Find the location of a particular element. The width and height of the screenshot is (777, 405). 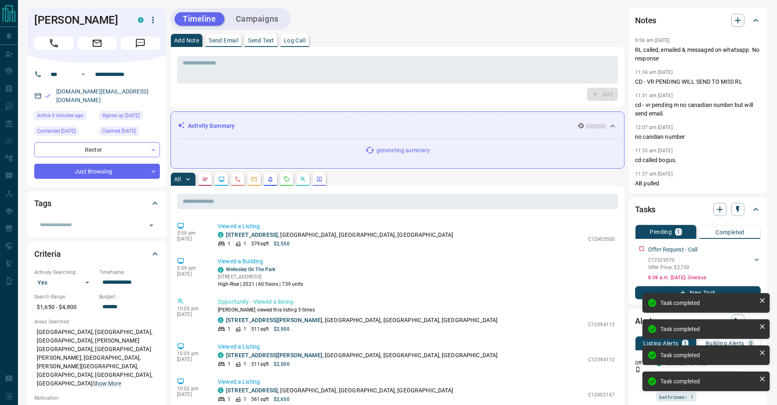

h2: Notes is located at coordinates (646, 20).